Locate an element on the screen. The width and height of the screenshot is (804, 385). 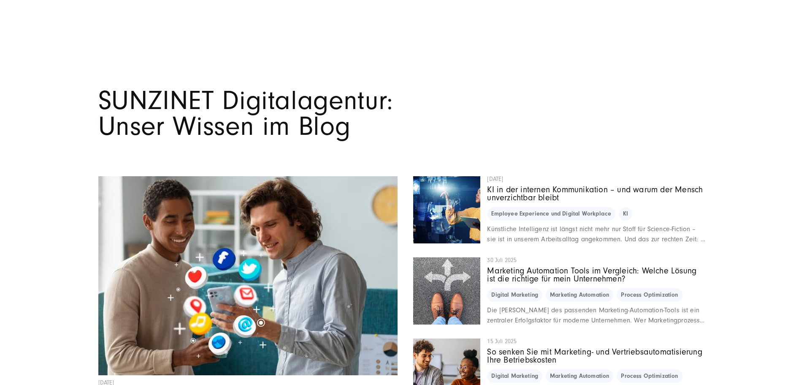
time: 15 Juli 2025 is located at coordinates (596, 341).